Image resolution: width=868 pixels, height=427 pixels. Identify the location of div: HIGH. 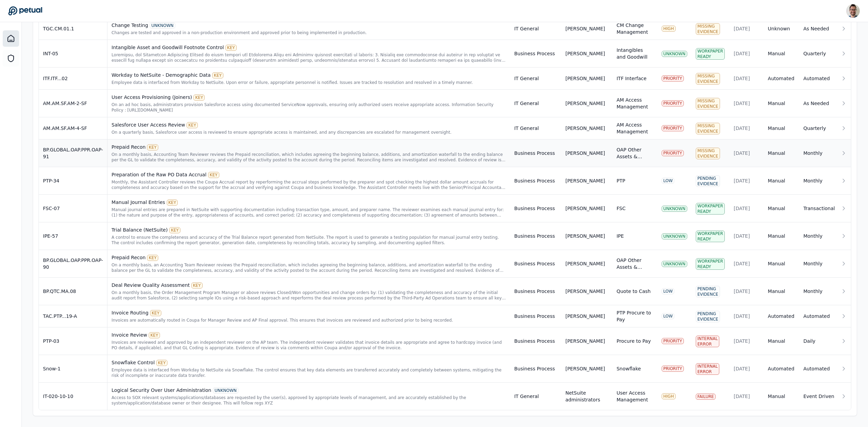
(669, 29).